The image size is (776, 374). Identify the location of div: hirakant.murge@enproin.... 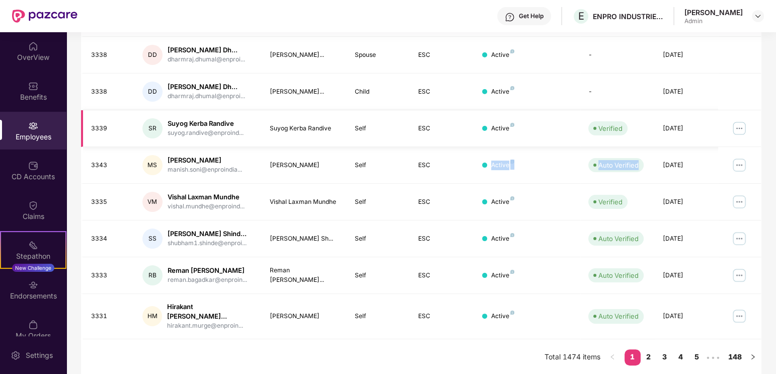
(210, 326).